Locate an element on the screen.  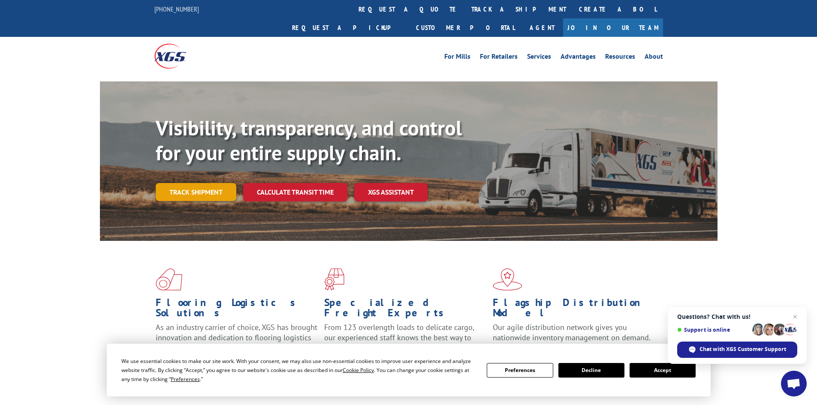
button: Preferences is located at coordinates (520, 371).